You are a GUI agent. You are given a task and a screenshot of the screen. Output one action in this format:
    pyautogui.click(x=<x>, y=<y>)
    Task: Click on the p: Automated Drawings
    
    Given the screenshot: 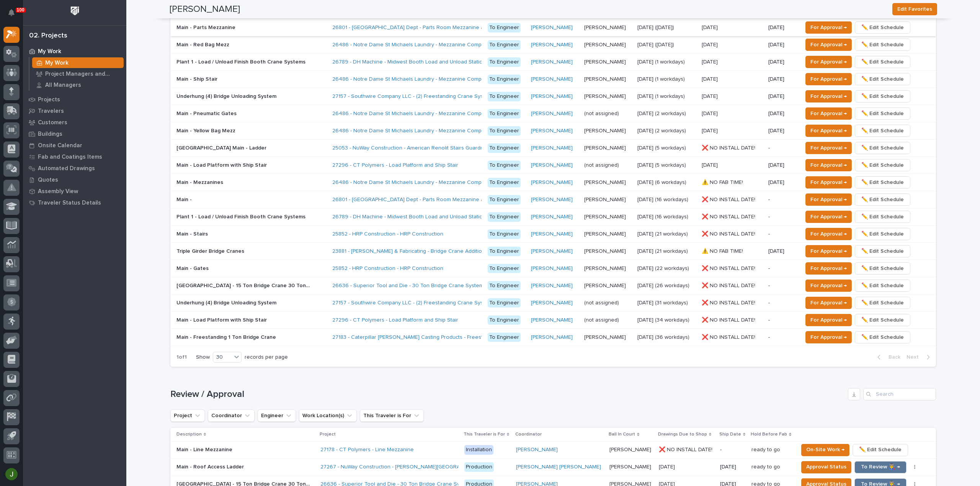 What is the action you would take?
    pyautogui.click(x=67, y=169)
    